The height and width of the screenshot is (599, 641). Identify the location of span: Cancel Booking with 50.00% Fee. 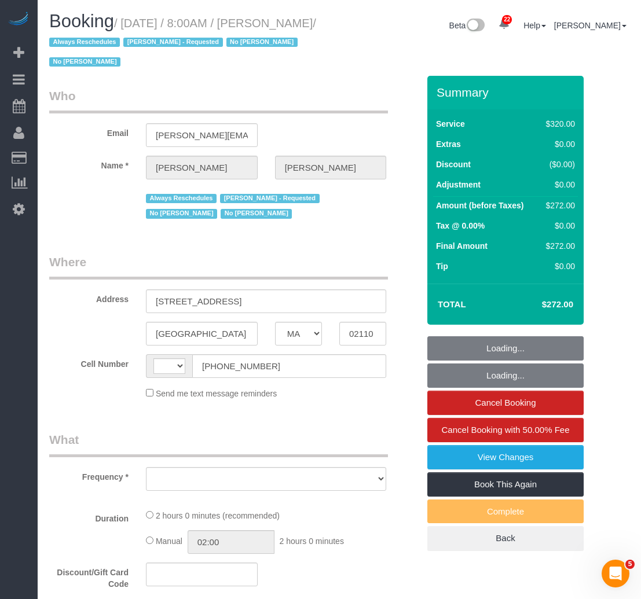
(506, 430).